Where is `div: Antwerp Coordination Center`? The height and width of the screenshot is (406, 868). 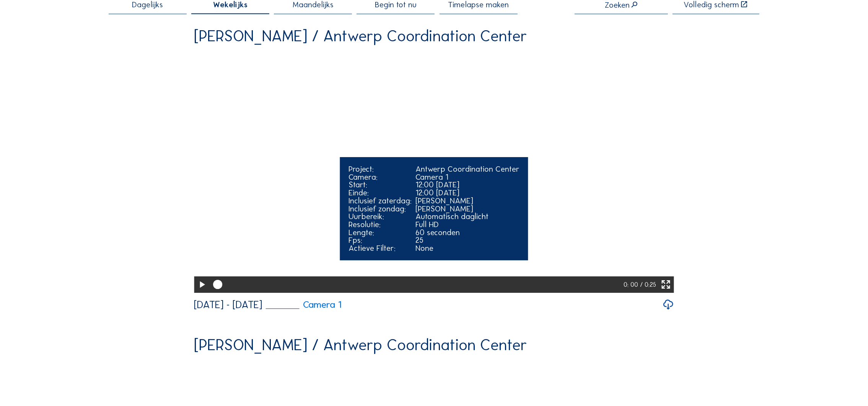 div: Antwerp Coordination Center is located at coordinates (467, 169).